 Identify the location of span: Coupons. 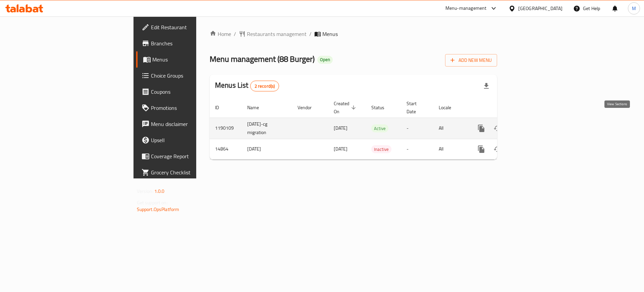
(193, 92).